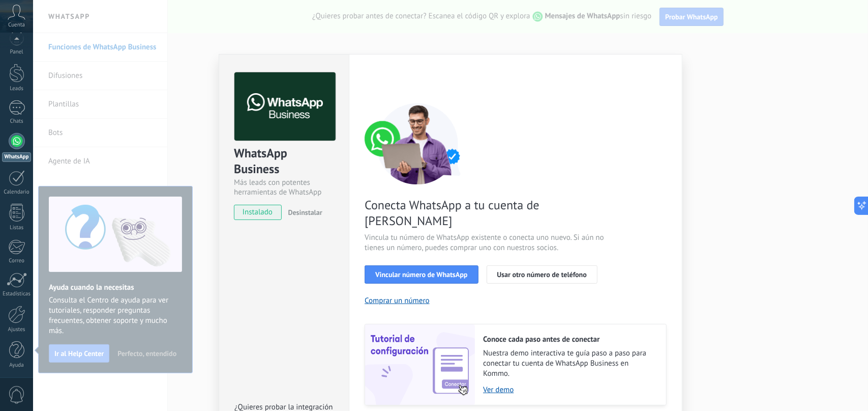 The width and height of the screenshot is (868, 411). What do you see at coordinates (17, 365) in the screenshot?
I see `div: Ayuda` at bounding box center [17, 365].